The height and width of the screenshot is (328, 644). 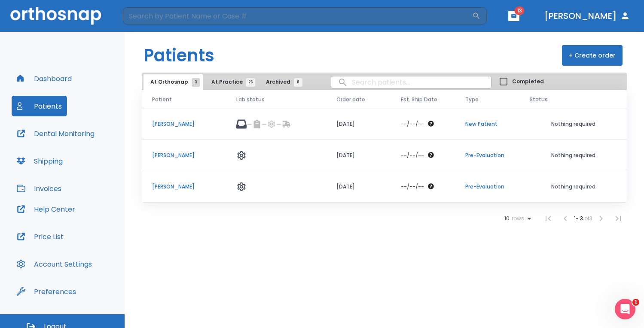 What do you see at coordinates (487, 124) in the screenshot?
I see `p: New Patient` at bounding box center [487, 124].